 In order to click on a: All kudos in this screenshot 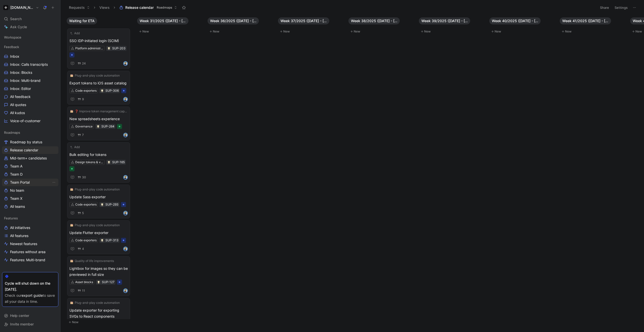, I will do `click(30, 113)`.